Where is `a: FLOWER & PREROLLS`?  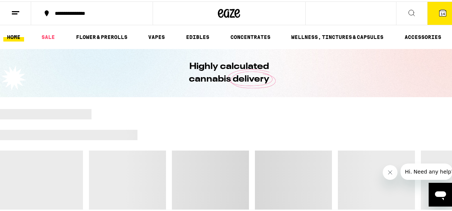 a: FLOWER & PREROLLS is located at coordinates (102, 36).